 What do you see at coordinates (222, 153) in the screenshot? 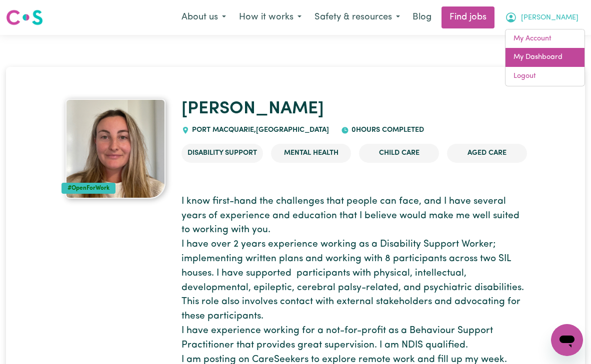
I see `li: Disability Support` at bounding box center [222, 153].